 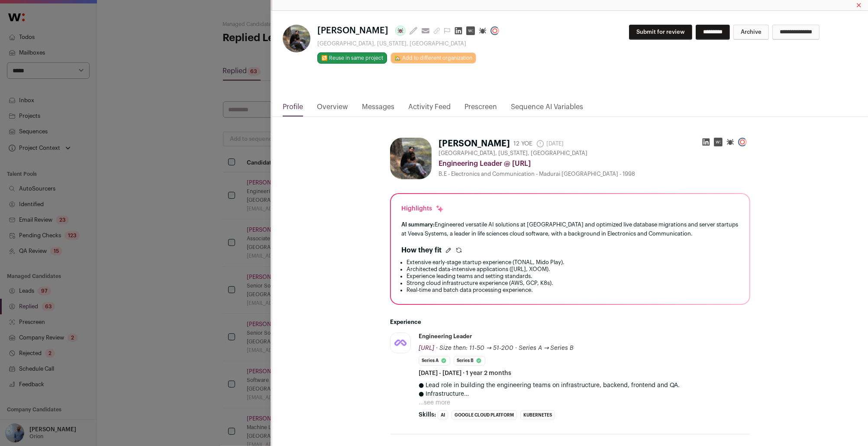 What do you see at coordinates (434, 403) in the screenshot?
I see `button: ...see more` at bounding box center [434, 403].